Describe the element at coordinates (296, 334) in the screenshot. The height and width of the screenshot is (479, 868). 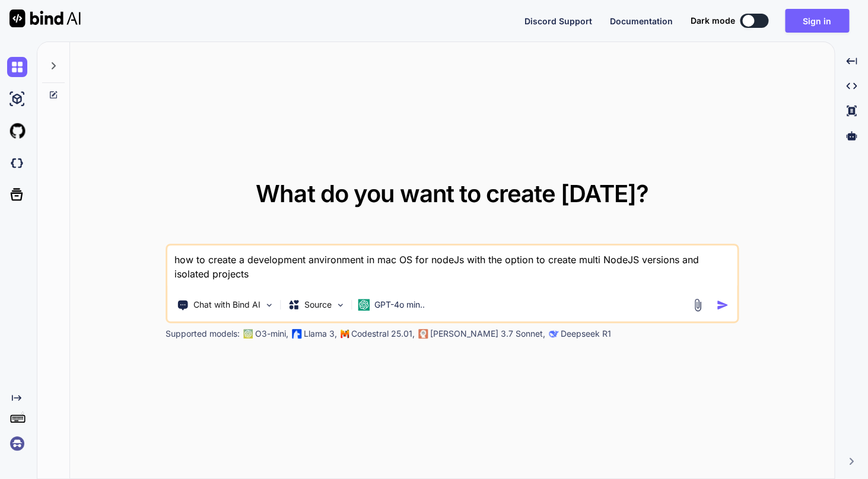
I see `img: Llama2` at that location.